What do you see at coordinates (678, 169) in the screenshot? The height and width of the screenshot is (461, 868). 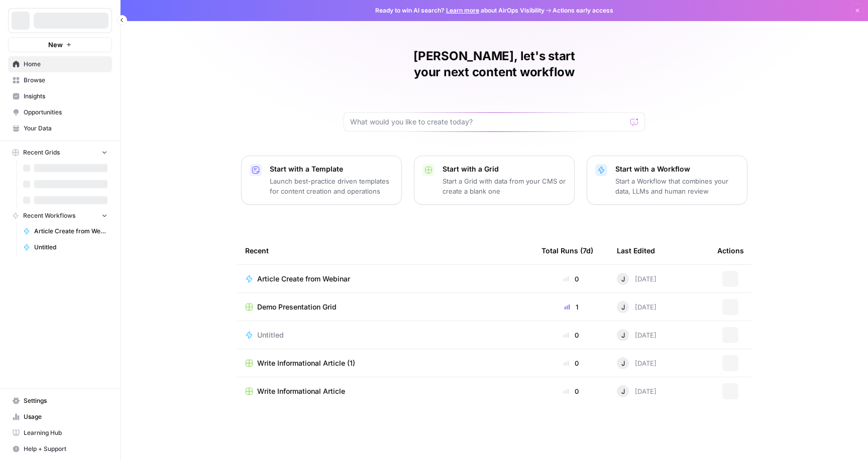 I see `p: Start with a Workflow` at bounding box center [678, 169].